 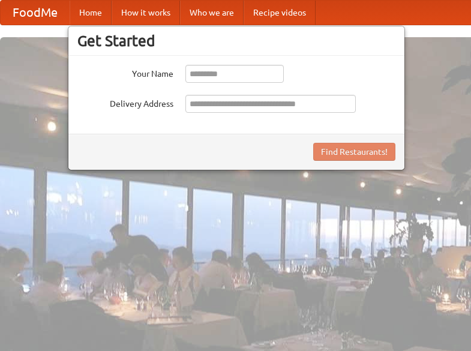 I want to click on a: How it works, so click(x=146, y=13).